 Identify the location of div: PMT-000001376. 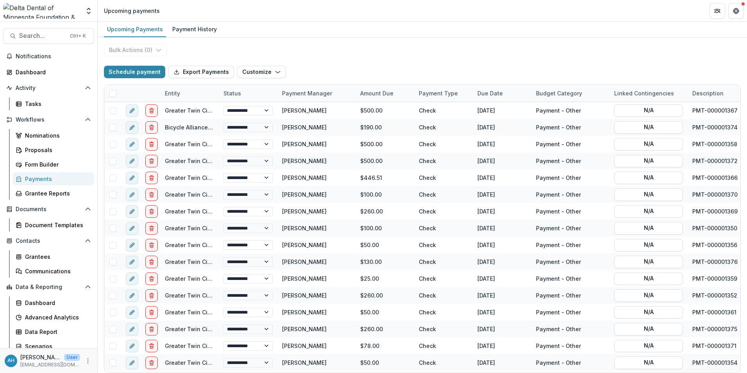
(715, 261).